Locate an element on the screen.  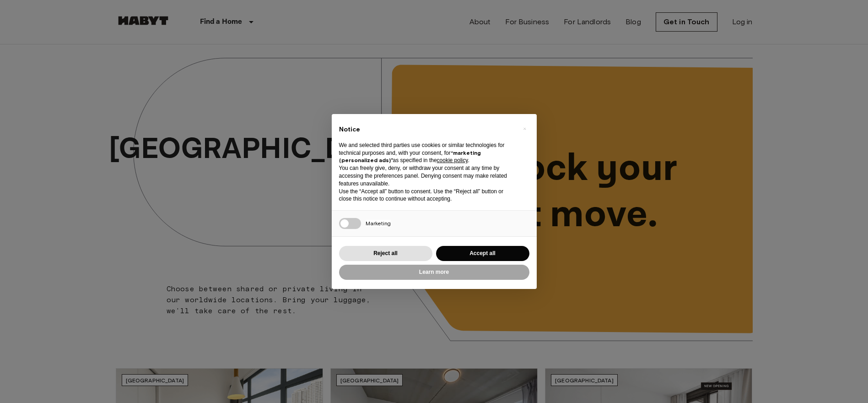
button: Close this notice is located at coordinates (525, 129).